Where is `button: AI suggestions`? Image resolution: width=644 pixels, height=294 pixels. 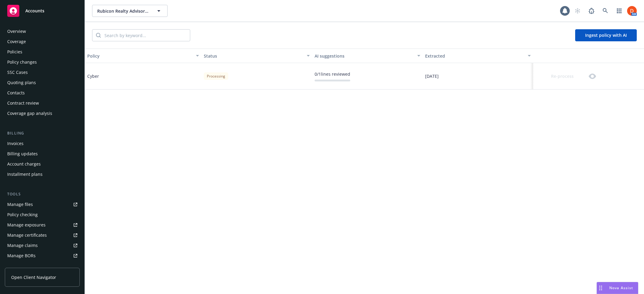
button: AI suggestions is located at coordinates (367, 56).